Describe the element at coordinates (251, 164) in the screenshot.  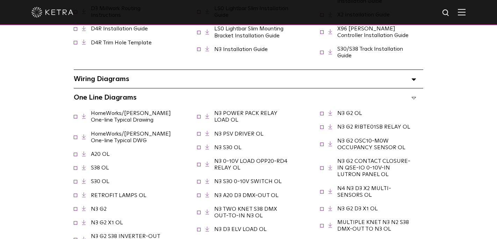
I see `a: N3 0-10V LOAD OPP20-RD4 RELAY OL` at that location.